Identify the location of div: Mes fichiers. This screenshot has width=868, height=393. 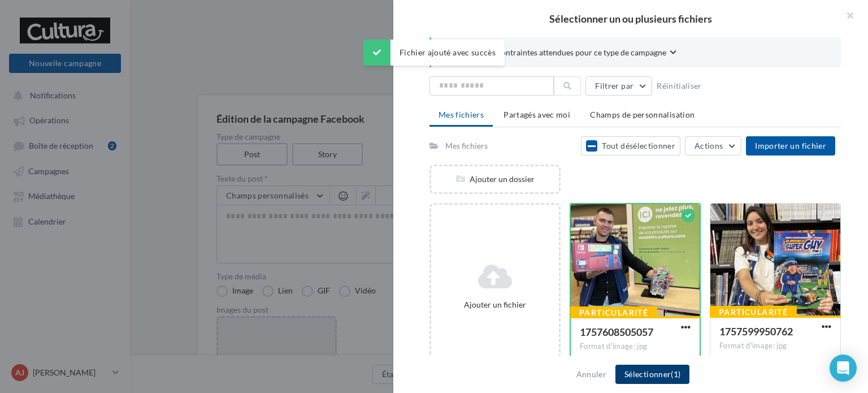
(466, 146).